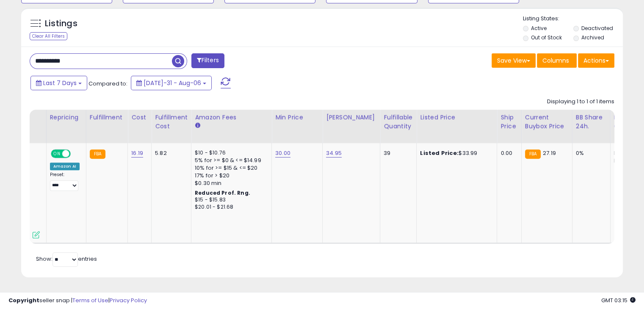 The width and height of the screenshot is (644, 309). Describe the element at coordinates (140, 117) in the screenshot. I see `div: Cost` at that location.